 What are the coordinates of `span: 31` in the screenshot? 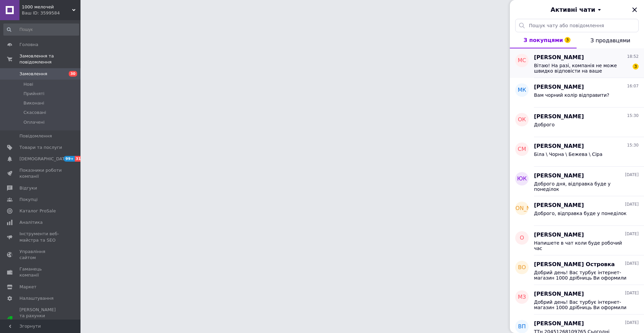 It's located at (78, 159).